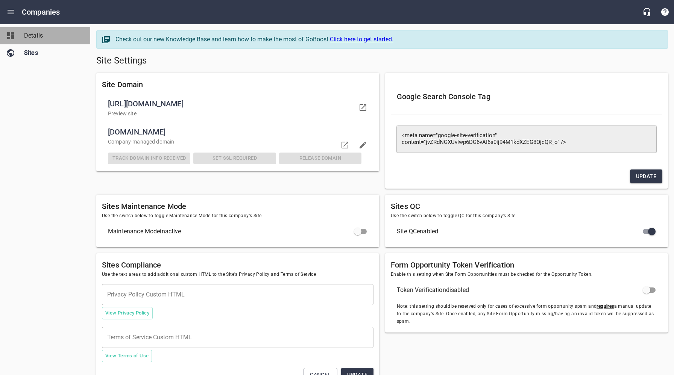 The image size is (674, 375). I want to click on span: Enable this setting when Site Form Opportunities must be checked for the Opportunity Token., so click(526, 275).